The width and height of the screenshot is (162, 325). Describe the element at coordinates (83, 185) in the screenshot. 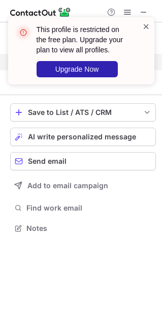

I see `button: Add to email campaign` at that location.